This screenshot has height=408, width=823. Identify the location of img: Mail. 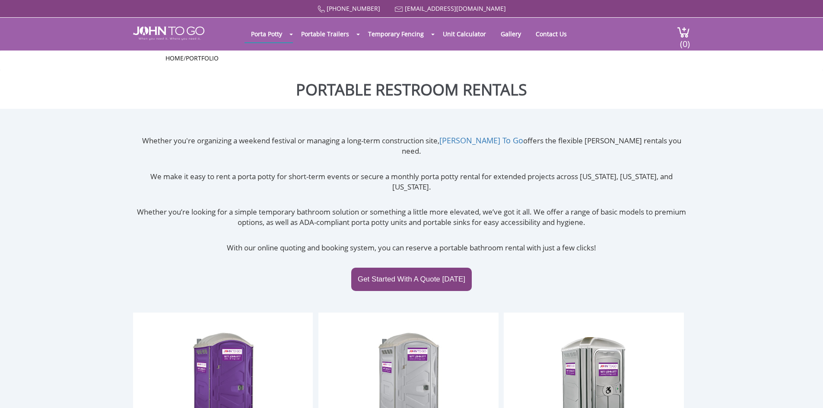
(399, 9).